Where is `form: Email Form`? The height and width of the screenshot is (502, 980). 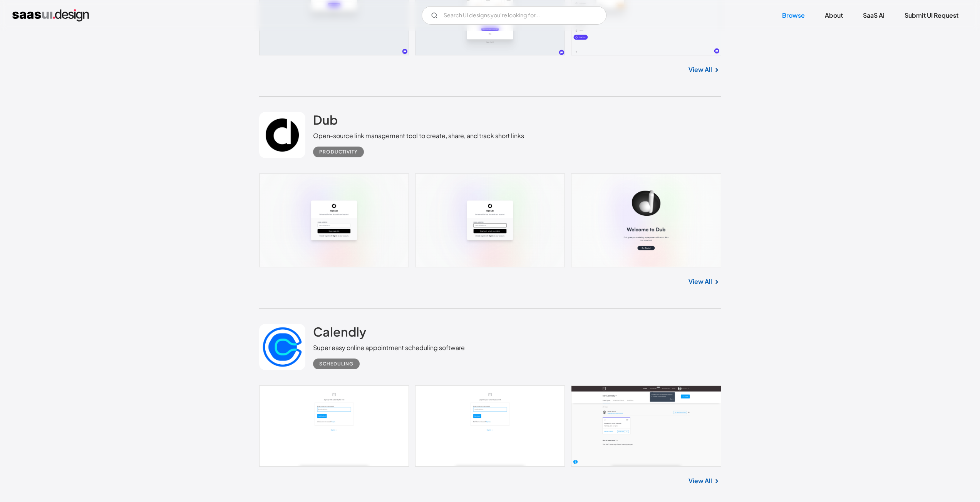
form: Email Form is located at coordinates (514, 15).